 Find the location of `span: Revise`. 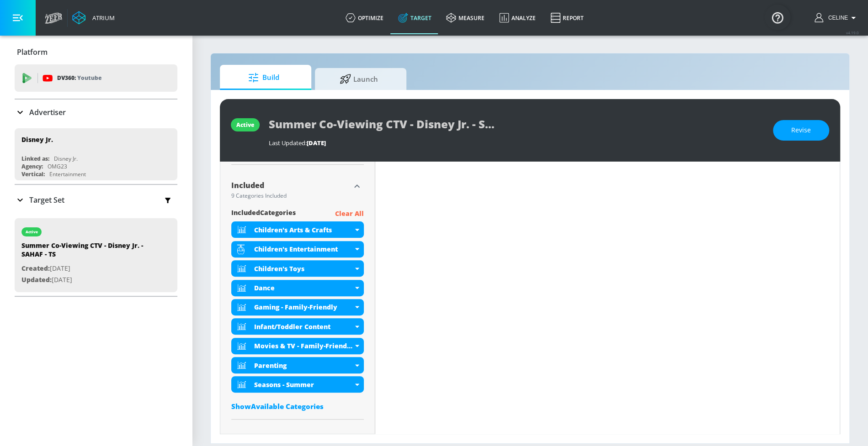

span: Revise is located at coordinates (800, 130).